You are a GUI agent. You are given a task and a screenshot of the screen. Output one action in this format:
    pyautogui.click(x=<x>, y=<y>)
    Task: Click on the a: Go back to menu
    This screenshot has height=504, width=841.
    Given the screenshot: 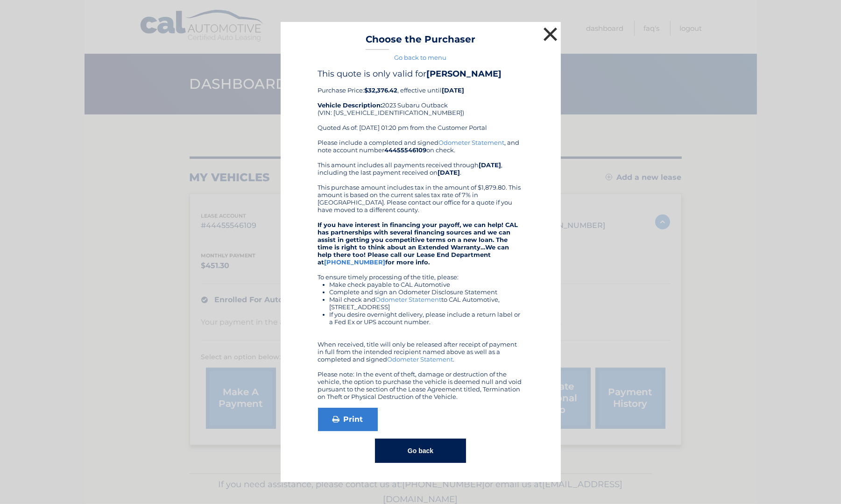 What is the action you would take?
    pyautogui.click(x=421, y=57)
    